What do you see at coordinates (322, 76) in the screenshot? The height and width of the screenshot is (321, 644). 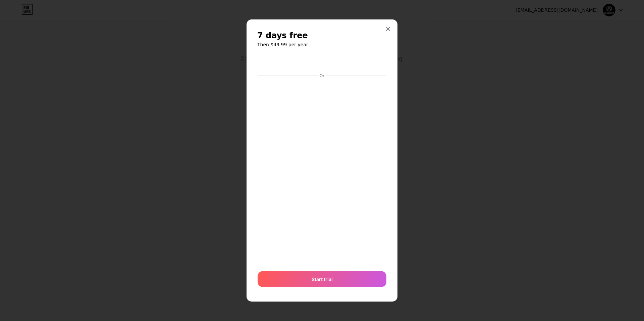 I see `div: Or` at bounding box center [322, 76].